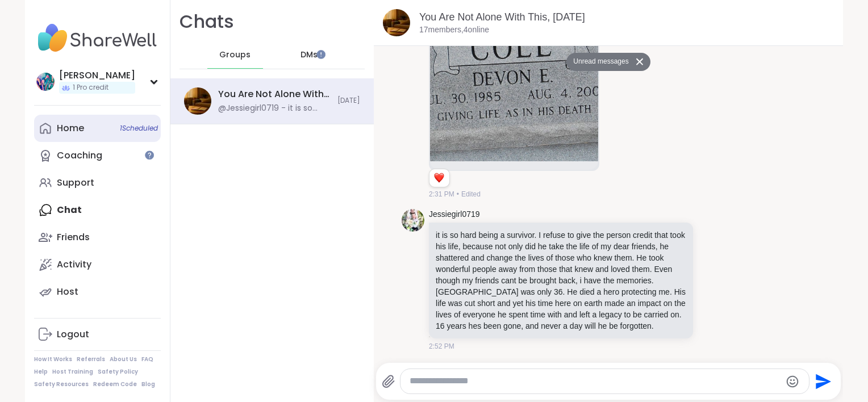 The height and width of the screenshot is (402, 868). Describe the element at coordinates (207, 22) in the screenshot. I see `h1: Chats` at that location.